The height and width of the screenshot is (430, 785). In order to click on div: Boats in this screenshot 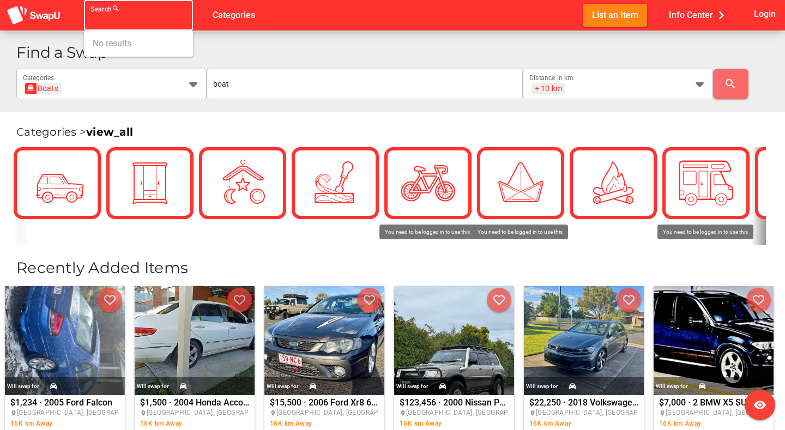, I will do `click(43, 88)`.